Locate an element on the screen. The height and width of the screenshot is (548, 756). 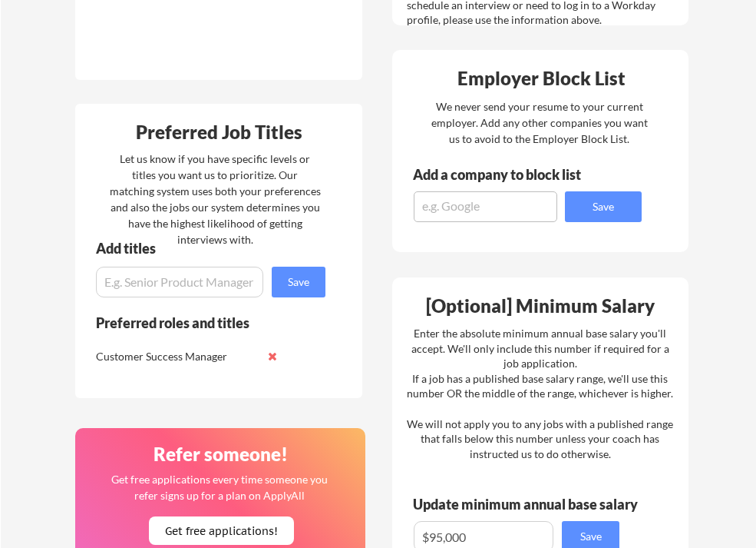
div: Let us know if you have specific levels or titles you want us to prioritize. Our matching system ... is located at coordinates (215, 199).